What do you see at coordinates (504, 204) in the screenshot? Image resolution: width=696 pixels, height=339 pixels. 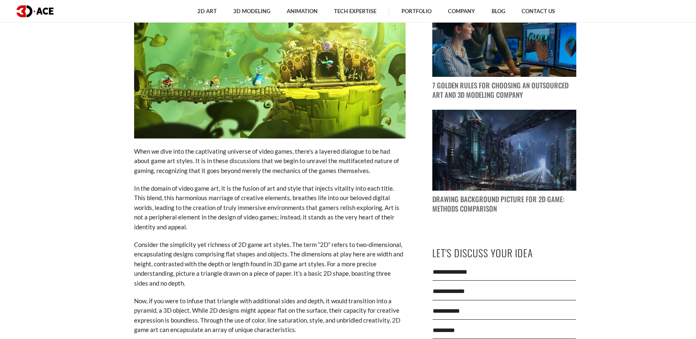 I see `p: Drawing Background Picture For 2D Game: Methods Comparison` at bounding box center [504, 204].